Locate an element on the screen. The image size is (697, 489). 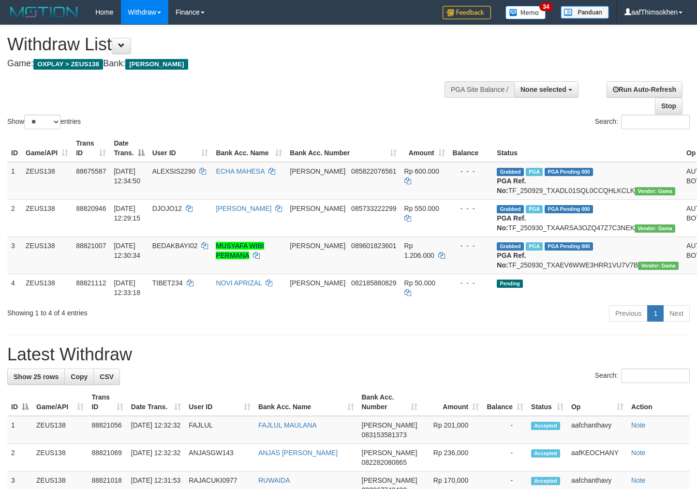
span: Copy is located at coordinates (79, 377).